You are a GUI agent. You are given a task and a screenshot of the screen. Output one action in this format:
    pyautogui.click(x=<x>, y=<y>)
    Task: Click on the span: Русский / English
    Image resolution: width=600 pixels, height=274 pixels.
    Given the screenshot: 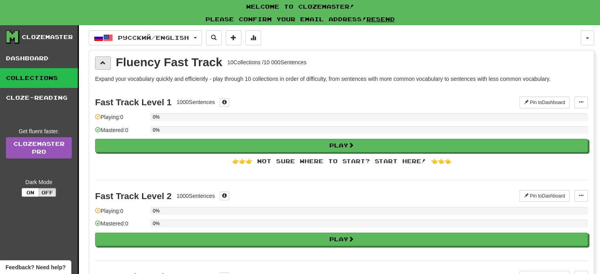 What is the action you would take?
    pyautogui.click(x=154, y=37)
    